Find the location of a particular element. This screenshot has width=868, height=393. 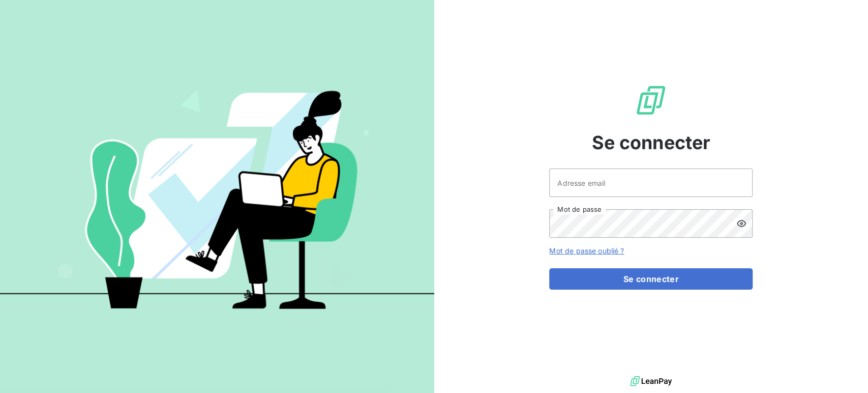

img: logo is located at coordinates (651, 381).